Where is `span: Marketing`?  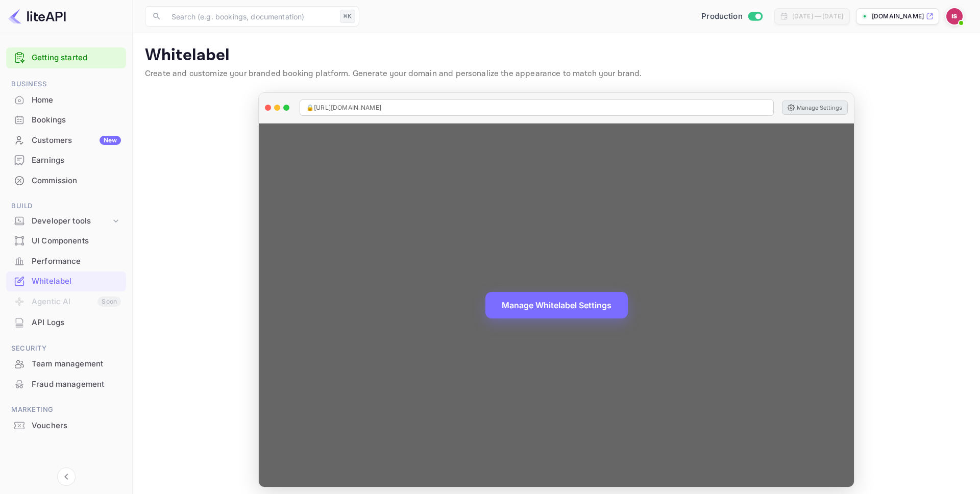 span: Marketing is located at coordinates (65, 410).